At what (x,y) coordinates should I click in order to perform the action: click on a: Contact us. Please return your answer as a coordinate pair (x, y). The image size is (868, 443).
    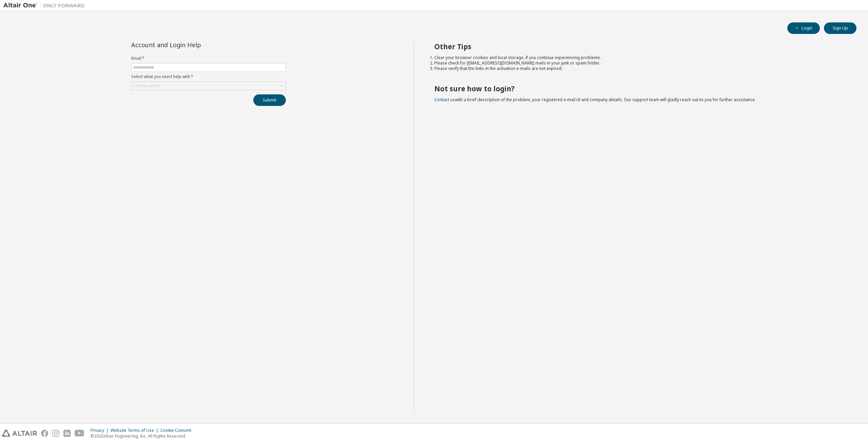
    Looking at the image, I should click on (445, 100).